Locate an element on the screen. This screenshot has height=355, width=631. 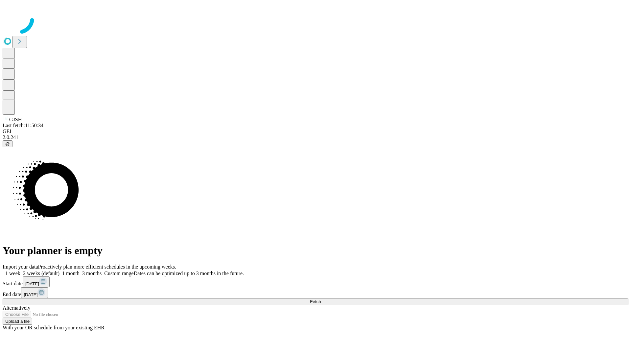
div: End date is located at coordinates (316, 293).